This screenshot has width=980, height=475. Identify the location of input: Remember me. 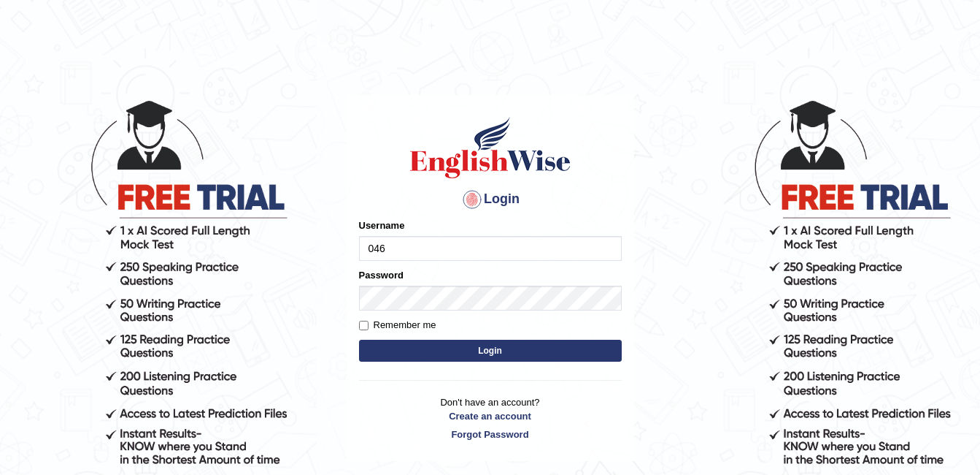
(364, 325).